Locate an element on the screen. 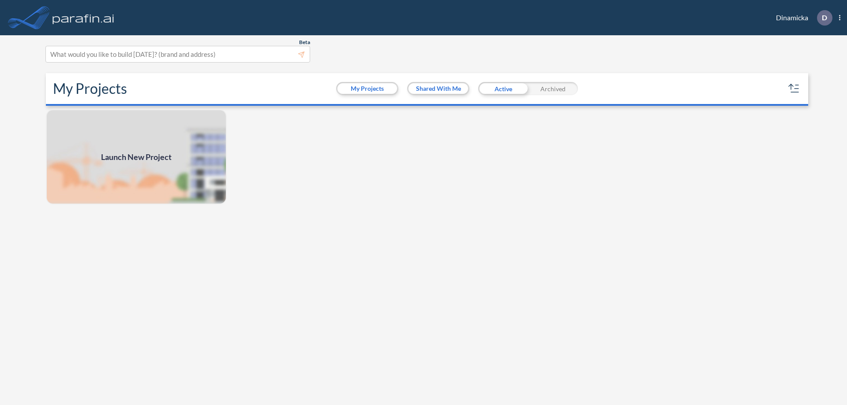 Image resolution: width=847 pixels, height=405 pixels. p: D is located at coordinates (825, 18).